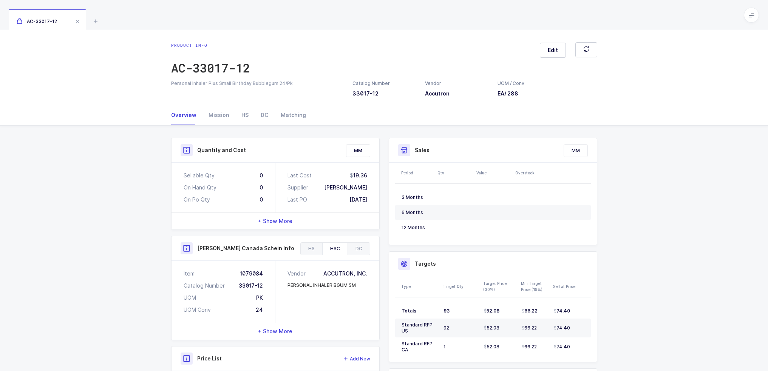 The height and width of the screenshot is (371, 768). I want to click on div: UOM, so click(190, 298).